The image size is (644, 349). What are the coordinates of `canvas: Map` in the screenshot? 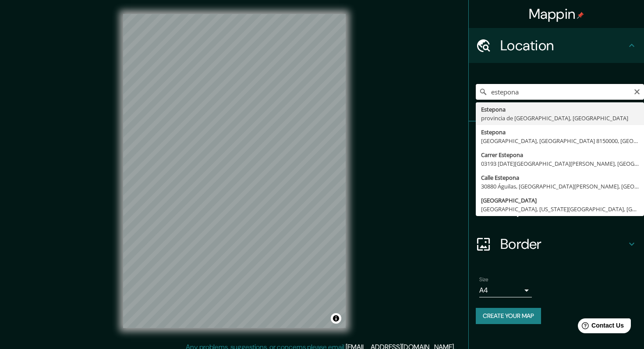 It's located at (235, 171).